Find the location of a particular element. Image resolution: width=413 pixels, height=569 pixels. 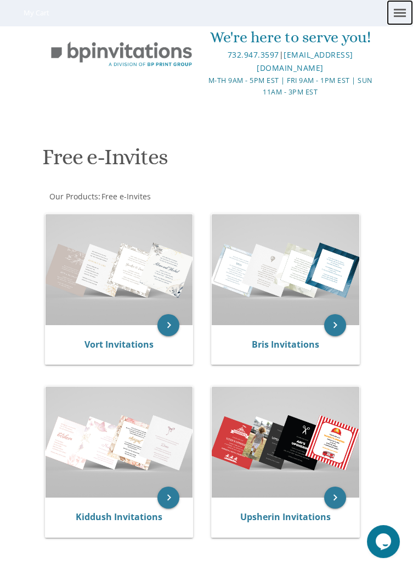

span: Free e-Invites is located at coordinates (126, 196).